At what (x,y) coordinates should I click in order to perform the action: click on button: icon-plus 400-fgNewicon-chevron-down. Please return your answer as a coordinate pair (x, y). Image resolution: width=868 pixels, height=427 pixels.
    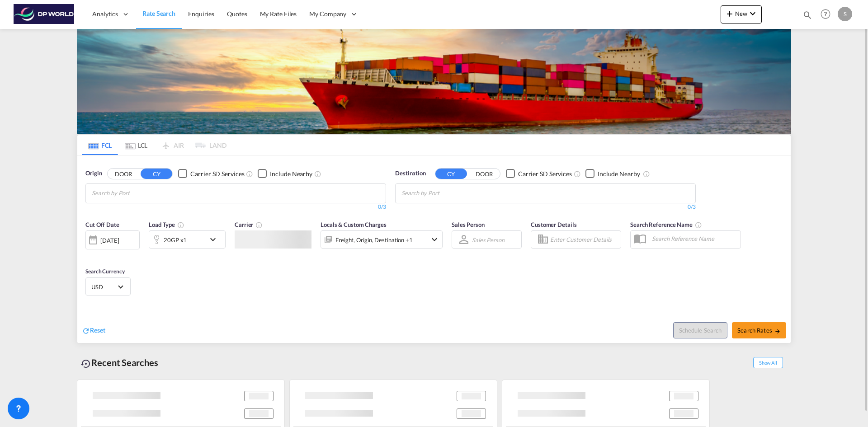
    Looking at the image, I should click on (741, 15).